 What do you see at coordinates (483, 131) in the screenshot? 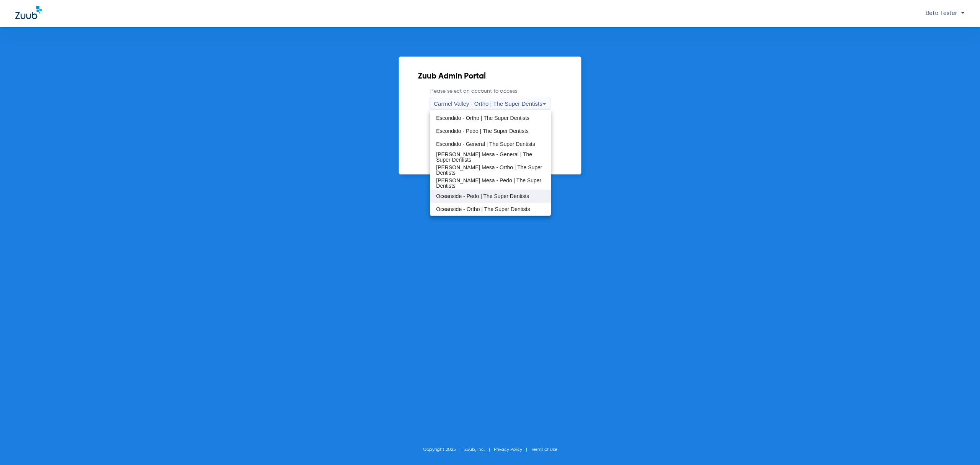
I see `span: Escondido - Pedo | The Super Dentists` at bounding box center [483, 131].